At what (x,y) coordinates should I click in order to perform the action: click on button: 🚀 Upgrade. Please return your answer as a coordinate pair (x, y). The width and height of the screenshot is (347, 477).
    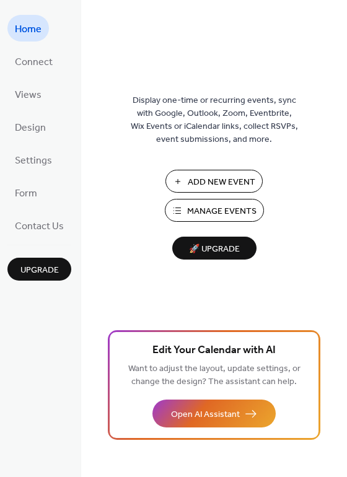
    Looking at the image, I should click on (214, 248).